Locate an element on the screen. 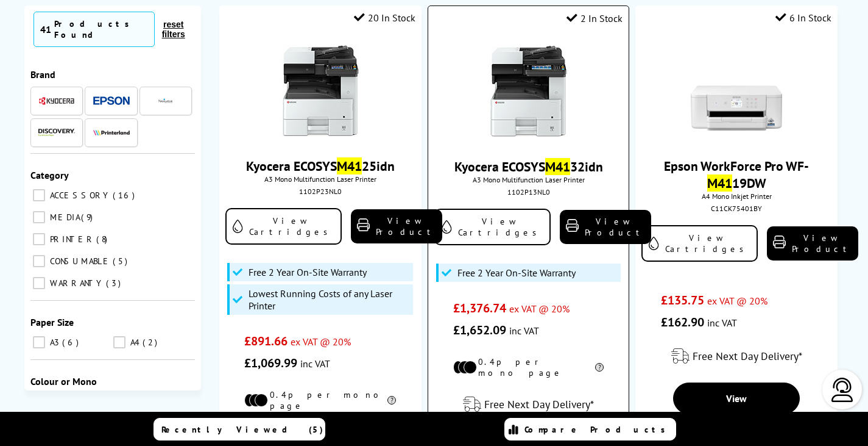  img: user-headset-light.svg is located at coordinates (842, 390).